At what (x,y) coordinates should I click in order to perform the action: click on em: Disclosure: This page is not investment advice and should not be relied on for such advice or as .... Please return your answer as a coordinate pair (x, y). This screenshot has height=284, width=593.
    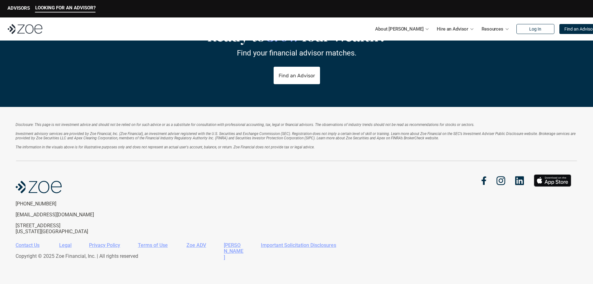
    Looking at the image, I should click on (245, 125).